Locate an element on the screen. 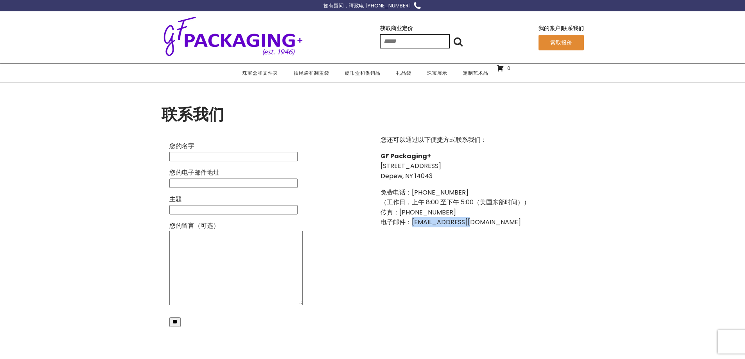 The height and width of the screenshot is (359, 745). textarea: 您的留言（可选） is located at coordinates (236, 268).